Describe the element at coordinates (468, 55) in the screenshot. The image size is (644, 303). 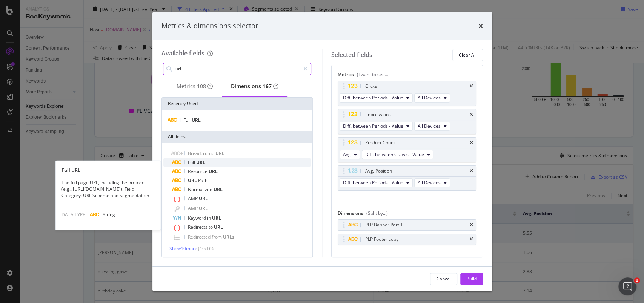
I see `button: Clear All` at that location.